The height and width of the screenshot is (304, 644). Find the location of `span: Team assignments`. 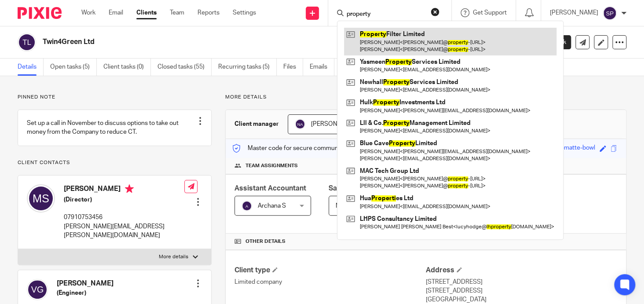

span: Team assignments is located at coordinates (271, 166).